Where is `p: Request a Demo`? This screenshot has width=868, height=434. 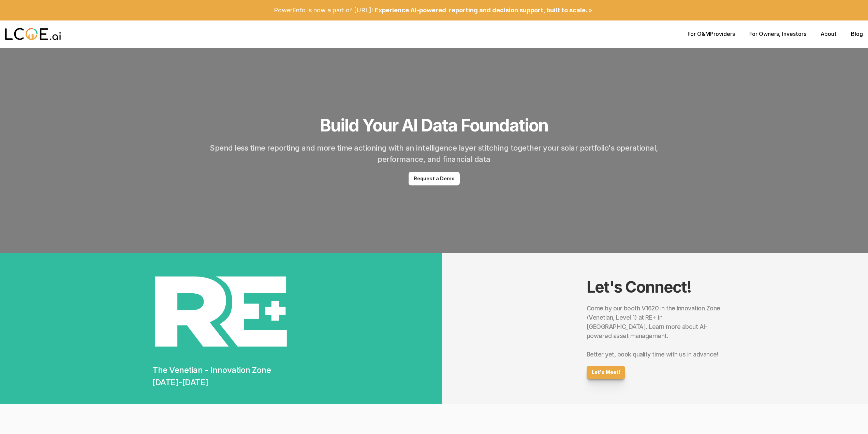
p: Request a Demo is located at coordinates (434, 178).